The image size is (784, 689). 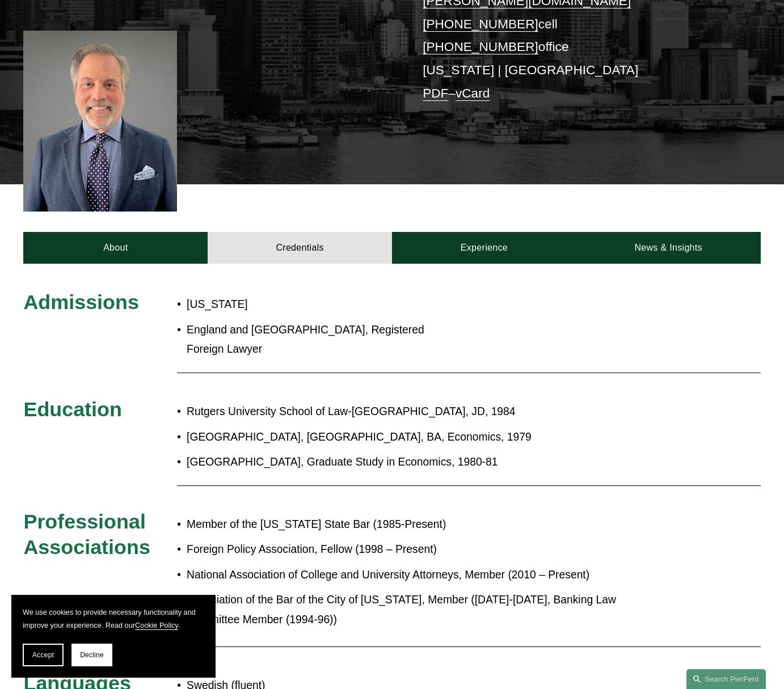 What do you see at coordinates (81, 302) in the screenshot?
I see `span: Admissions` at bounding box center [81, 302].